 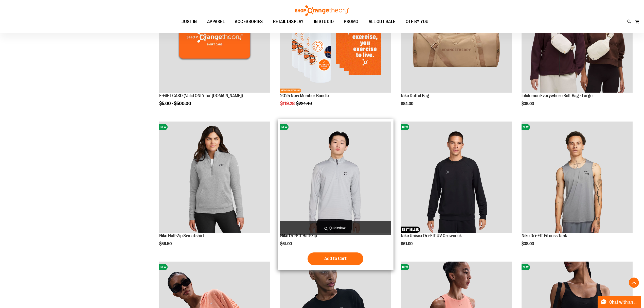 I want to click on img: Nike Dri-FIT Half-Zip, so click(x=335, y=177).